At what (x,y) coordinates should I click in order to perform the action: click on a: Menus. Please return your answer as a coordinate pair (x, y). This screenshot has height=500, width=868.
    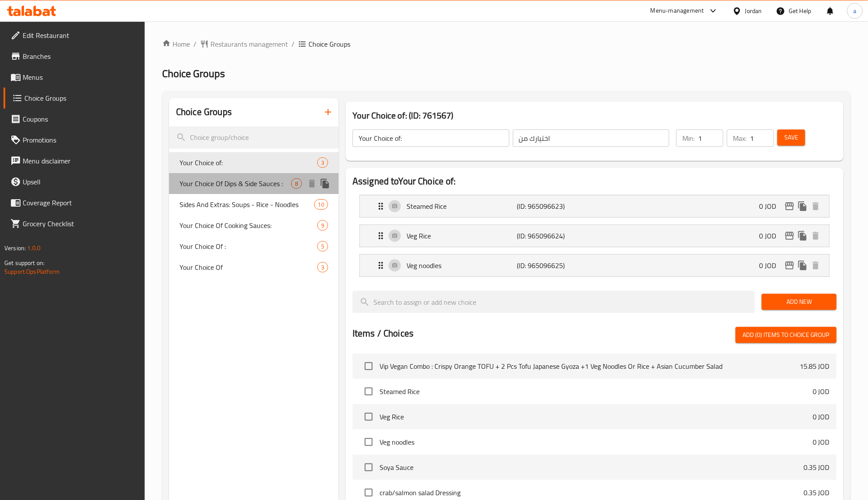
    Looking at the image, I should click on (74, 77).